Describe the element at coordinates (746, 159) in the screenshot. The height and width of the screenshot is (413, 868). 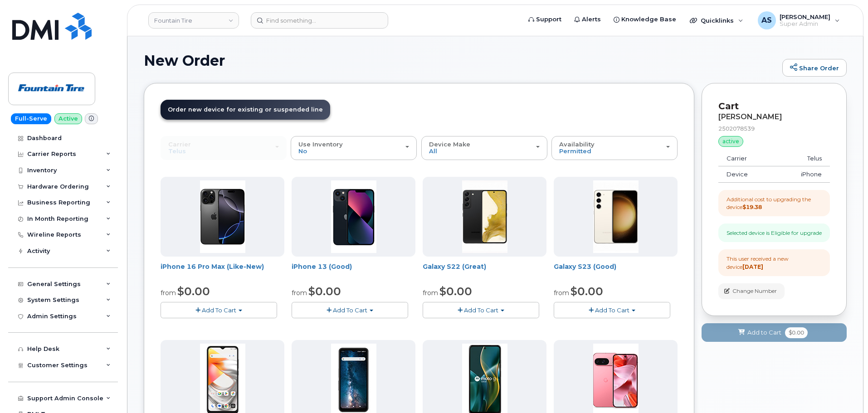
I see `td: Carrier` at that location.